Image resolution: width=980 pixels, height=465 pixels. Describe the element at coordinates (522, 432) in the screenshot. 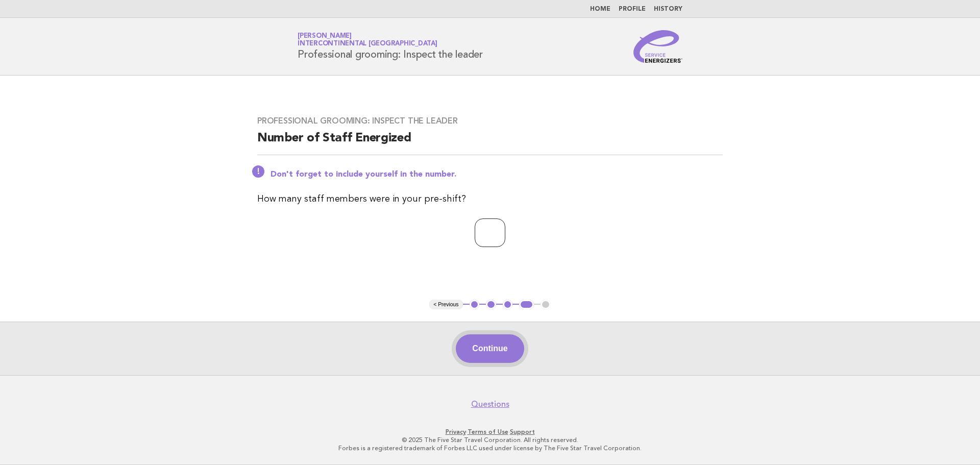

I see `a: Support` at that location.